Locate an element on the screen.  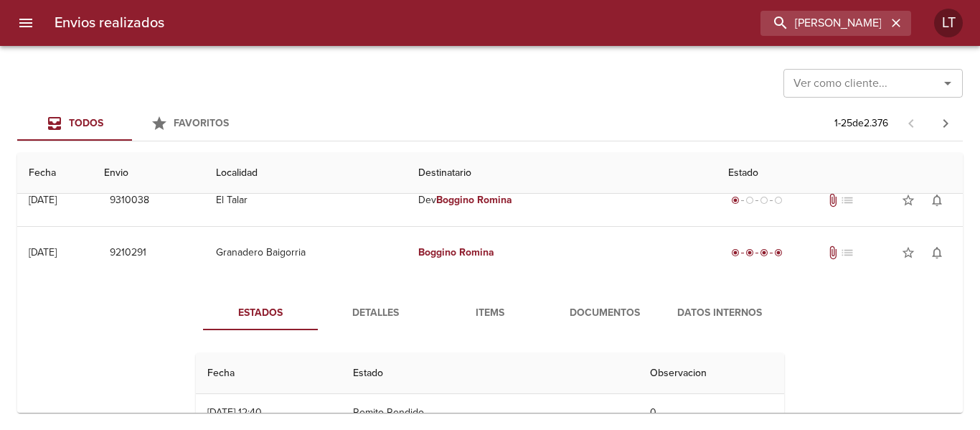
span: 9210291 is located at coordinates (128, 253).